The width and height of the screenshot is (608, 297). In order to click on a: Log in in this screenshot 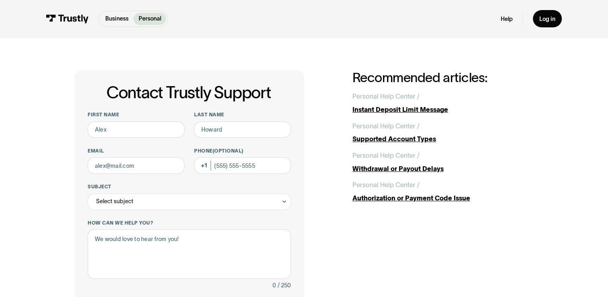, I will do `click(547, 18)`.